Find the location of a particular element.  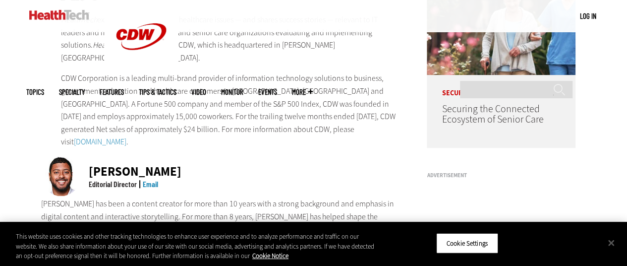

h3: Advertisement is located at coordinates (501, 175).